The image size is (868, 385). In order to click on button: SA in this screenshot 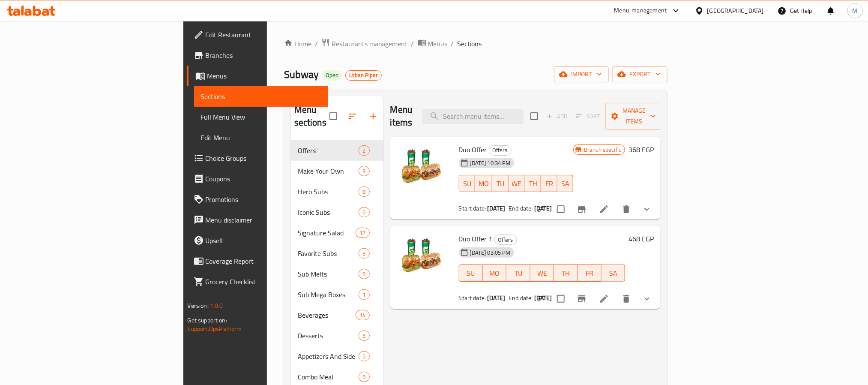, I will do `click(613, 273)`.